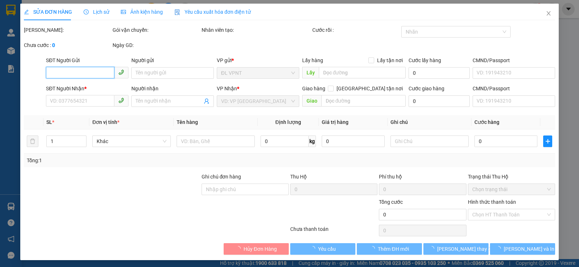 The width and height of the screenshot is (579, 267). What do you see at coordinates (430, 142) in the screenshot?
I see `input: Ghi Chú` at bounding box center [430, 142].